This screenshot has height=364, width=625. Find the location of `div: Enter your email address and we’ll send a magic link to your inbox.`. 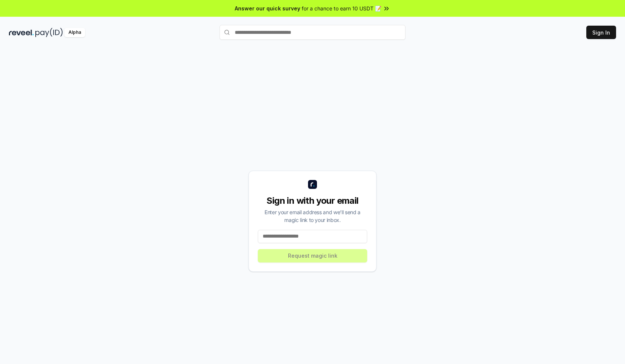

div: Enter your email address and we’ll send a magic link to your inbox. is located at coordinates (312, 216).